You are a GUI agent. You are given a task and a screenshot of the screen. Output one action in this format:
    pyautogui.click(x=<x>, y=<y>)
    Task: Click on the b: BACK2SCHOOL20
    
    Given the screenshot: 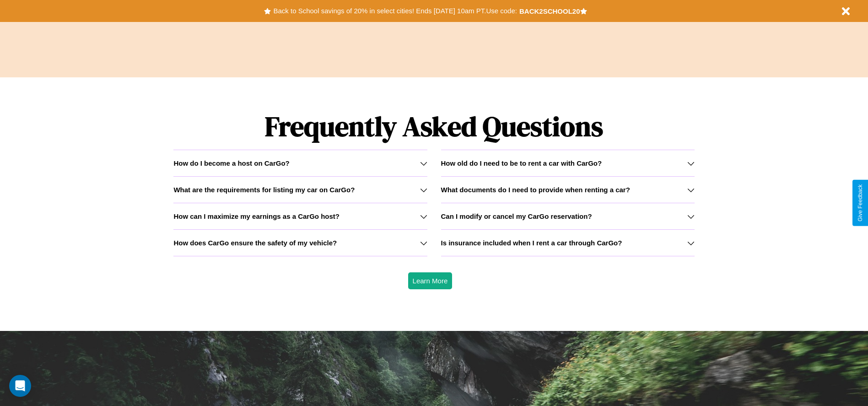 What is the action you would take?
    pyautogui.click(x=549, y=11)
    